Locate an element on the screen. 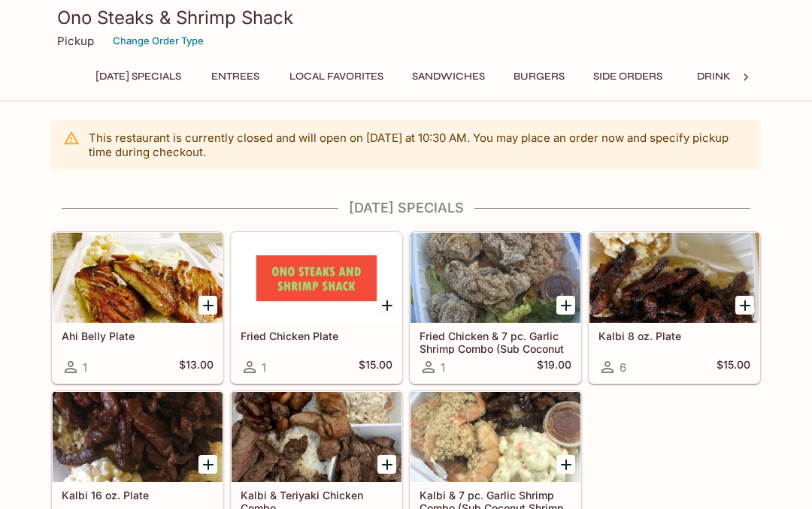  button: Entrees is located at coordinates (236, 76).